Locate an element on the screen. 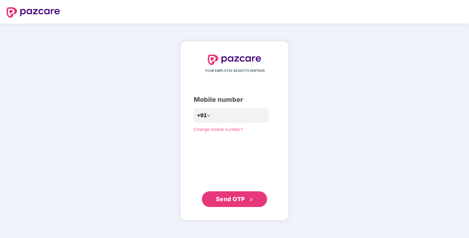 This screenshot has width=469, height=238. span: YOUR EMPLOYEE BENEFITS PARTNER is located at coordinates (235, 71).